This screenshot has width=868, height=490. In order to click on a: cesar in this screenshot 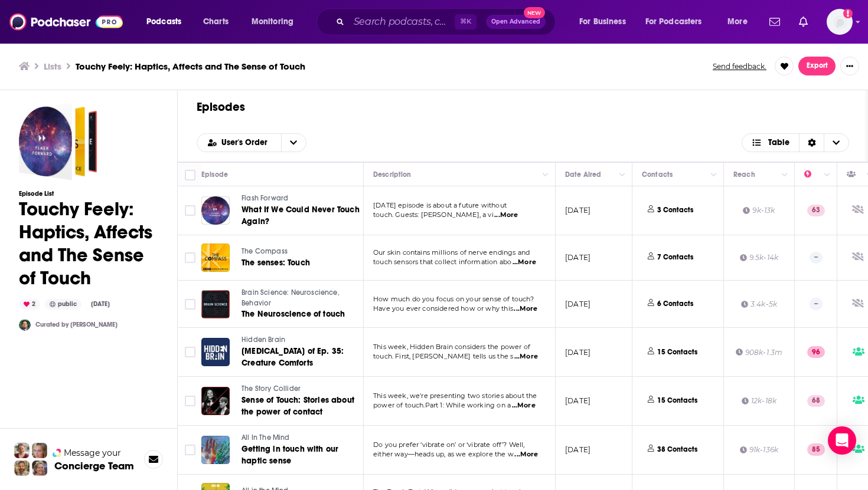, I will do `click(25, 325)`.